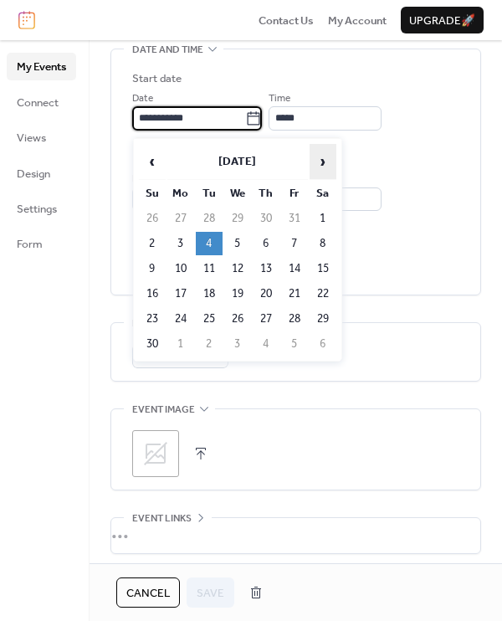 The width and height of the screenshot is (502, 621). Describe the element at coordinates (266, 193) in the screenshot. I see `th: Th` at that location.